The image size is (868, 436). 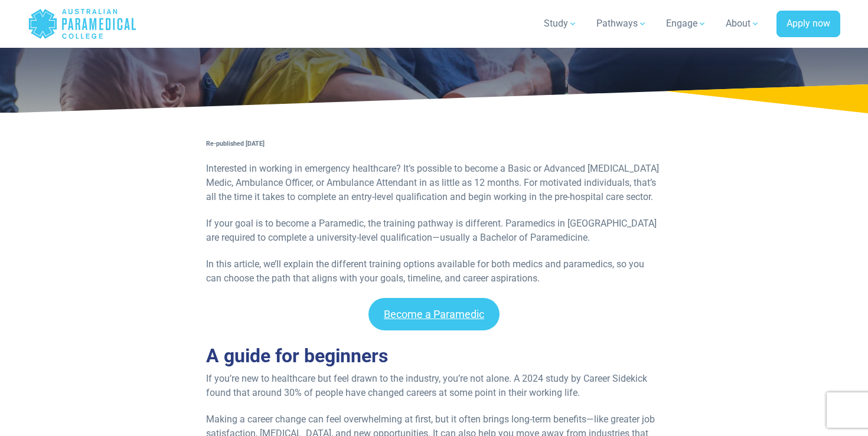 I want to click on a: Pathways, so click(x=622, y=24).